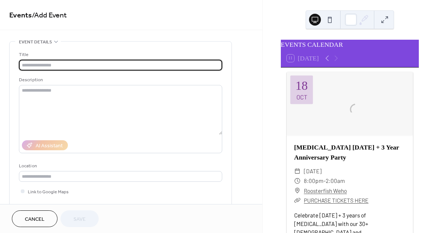  Describe the element at coordinates (20, 15) in the screenshot. I see `a: Events` at that location.